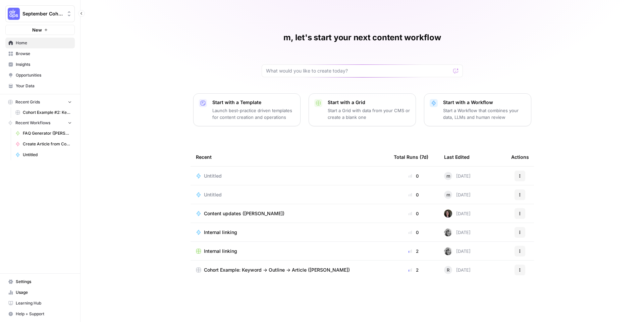 This screenshot has height=322, width=644. Describe the element at coordinates (44, 43) in the screenshot. I see `span: Home` at that location.